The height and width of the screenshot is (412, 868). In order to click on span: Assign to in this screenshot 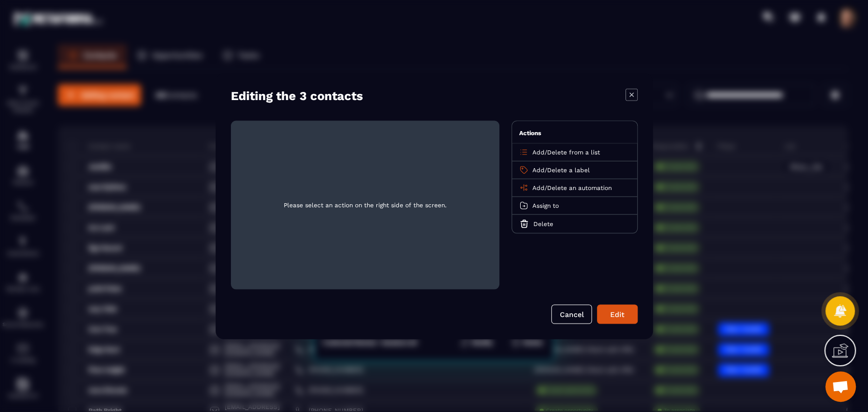, I will do `click(545, 206)`.